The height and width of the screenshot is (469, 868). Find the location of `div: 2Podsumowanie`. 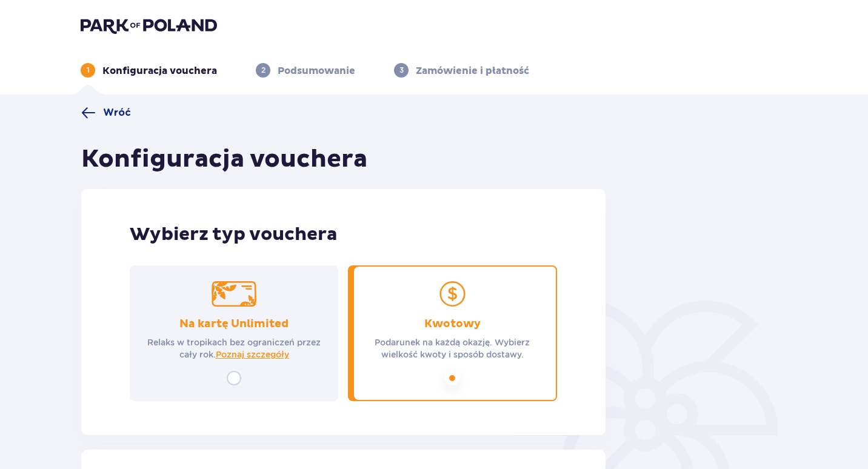

div: 2Podsumowanie is located at coordinates (306, 71).